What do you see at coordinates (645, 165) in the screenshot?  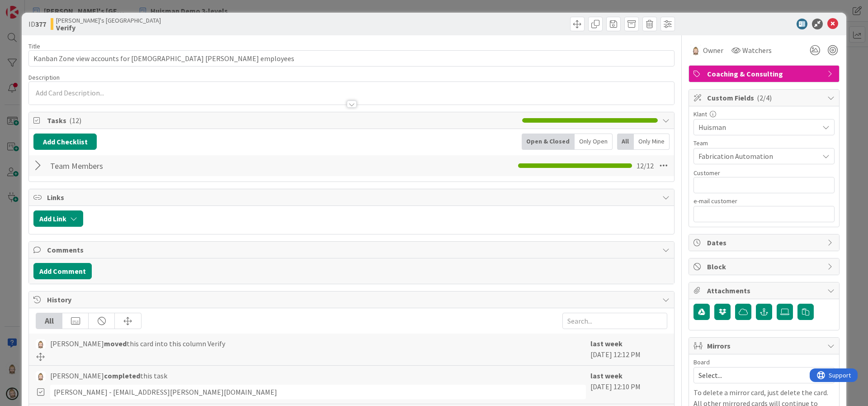 I see `span: 12 / 12` at bounding box center [645, 165].